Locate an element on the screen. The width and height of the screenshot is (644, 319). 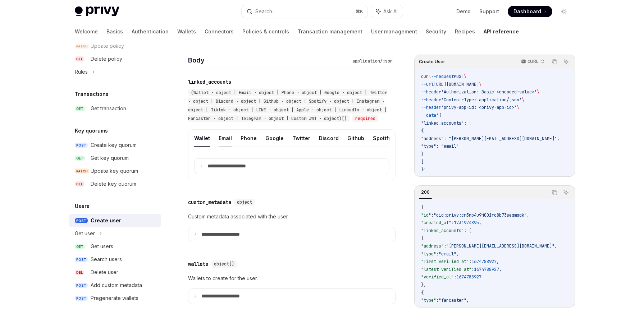
span: "farcaster" is located at coordinates (452, 301).